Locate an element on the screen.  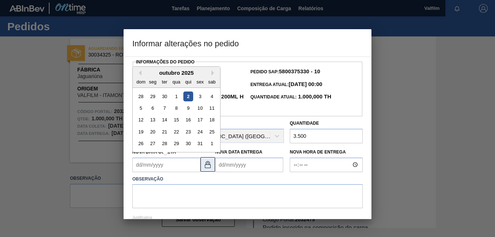
div: sex is located at coordinates (200, 81).